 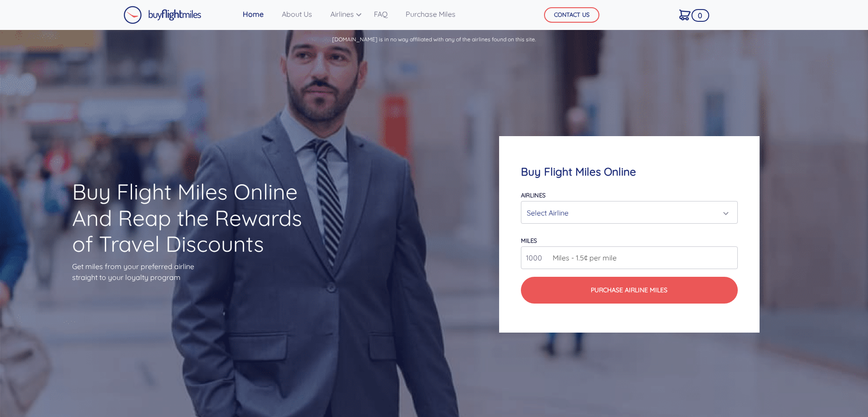 What do you see at coordinates (163, 15) in the screenshot?
I see `img: Buy Flight Miles Logo` at bounding box center [163, 15].